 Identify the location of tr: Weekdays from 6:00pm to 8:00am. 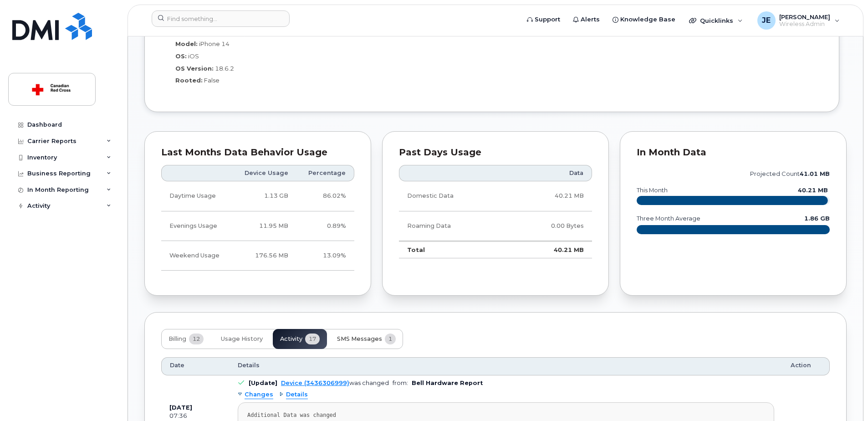
(258, 226).